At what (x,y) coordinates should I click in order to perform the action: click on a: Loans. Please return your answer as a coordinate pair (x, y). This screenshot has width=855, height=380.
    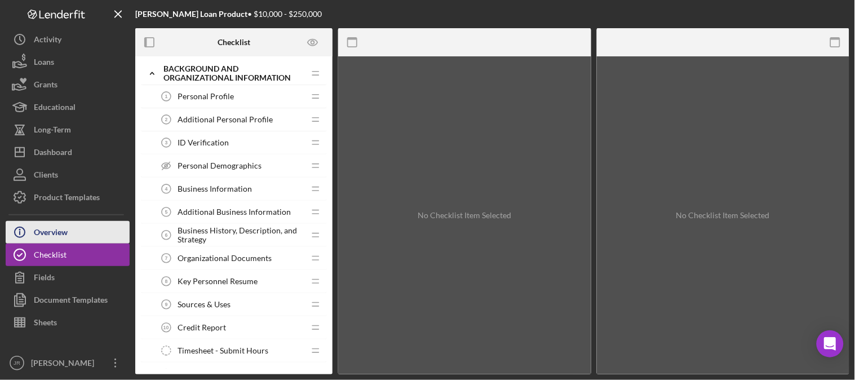
    Looking at the image, I should click on (68, 62).